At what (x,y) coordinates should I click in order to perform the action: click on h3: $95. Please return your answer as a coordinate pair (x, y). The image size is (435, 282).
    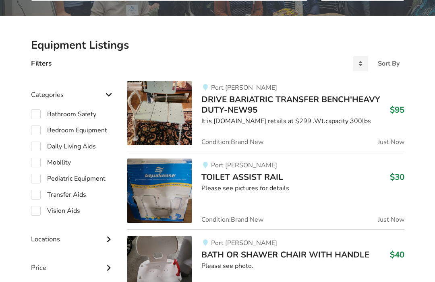
    Looking at the image, I should click on (397, 110).